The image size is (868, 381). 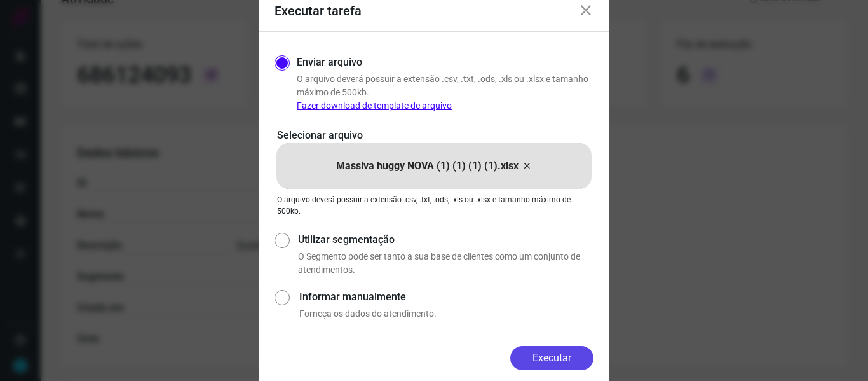 What do you see at coordinates (446, 264) in the screenshot?
I see `p: O Segmento pode ser tanto a sua base de clientes como um conjunto de atendimentos.` at bounding box center [446, 264].